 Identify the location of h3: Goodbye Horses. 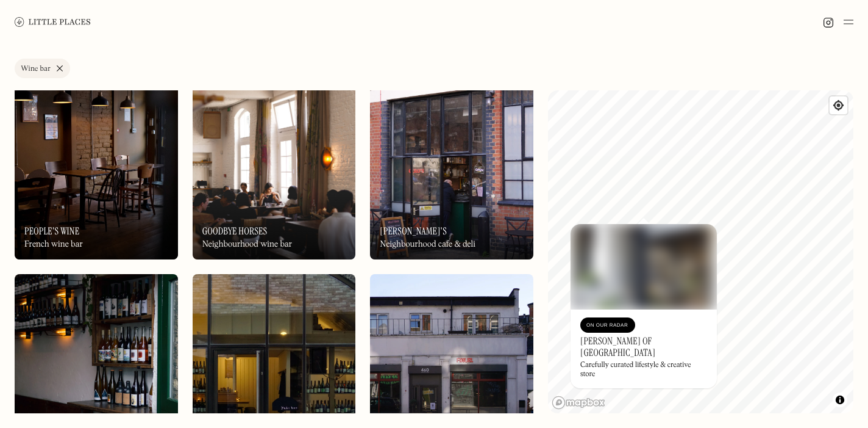
(234, 230).